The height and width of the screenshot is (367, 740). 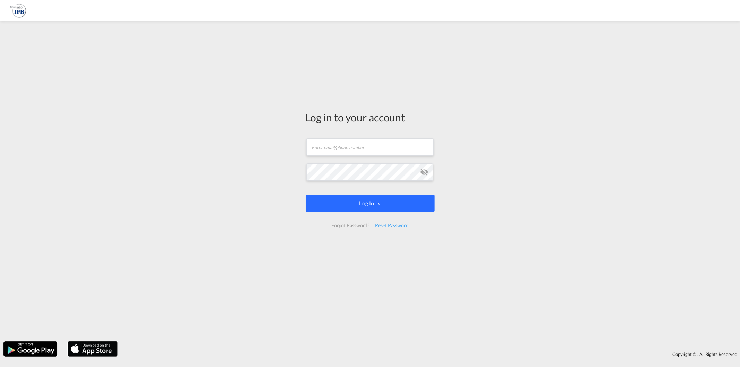 What do you see at coordinates (370, 117) in the screenshot?
I see `div: Log in to your account` at bounding box center [370, 117].